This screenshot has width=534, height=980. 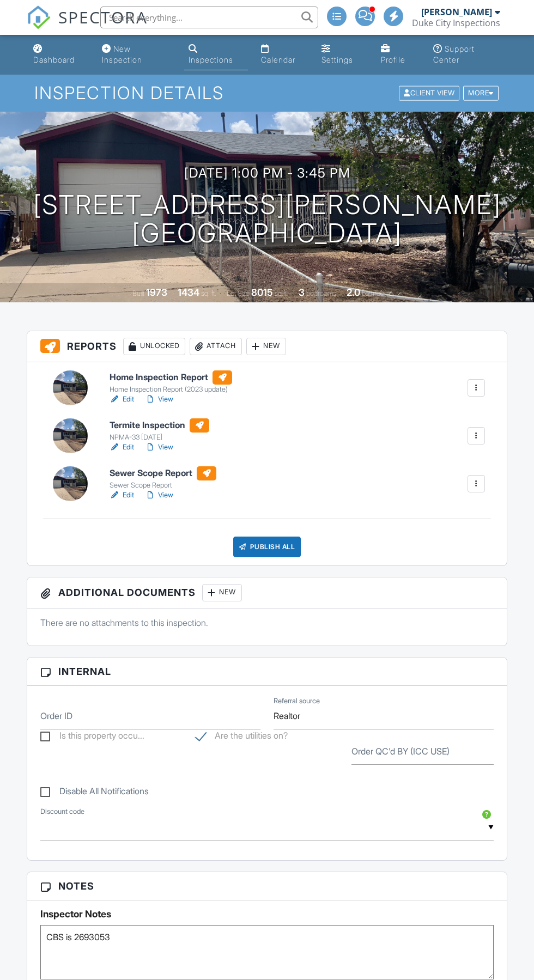 What do you see at coordinates (429, 93) in the screenshot?
I see `div: Client View` at bounding box center [429, 93].